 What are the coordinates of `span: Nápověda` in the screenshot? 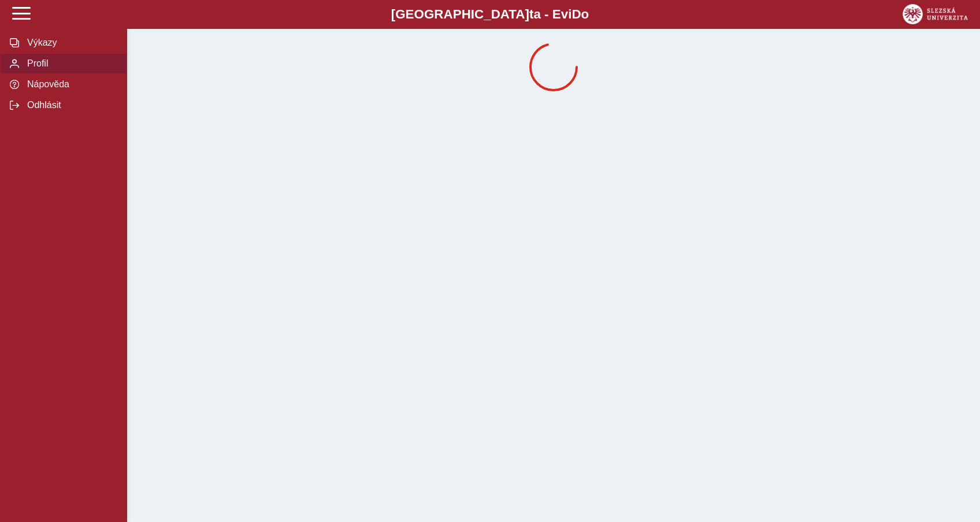 It's located at (70, 84).